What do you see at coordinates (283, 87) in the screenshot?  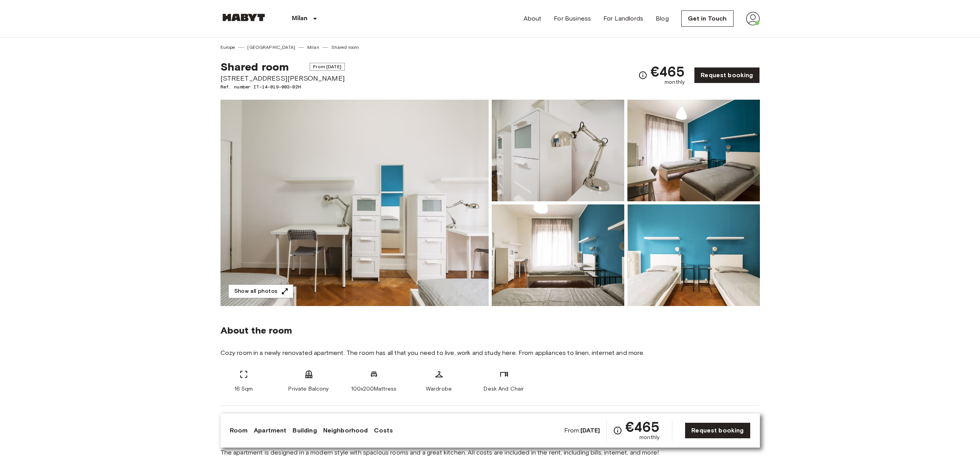 I see `span: Ref. number IT-14-019-003-02H` at bounding box center [283, 87].